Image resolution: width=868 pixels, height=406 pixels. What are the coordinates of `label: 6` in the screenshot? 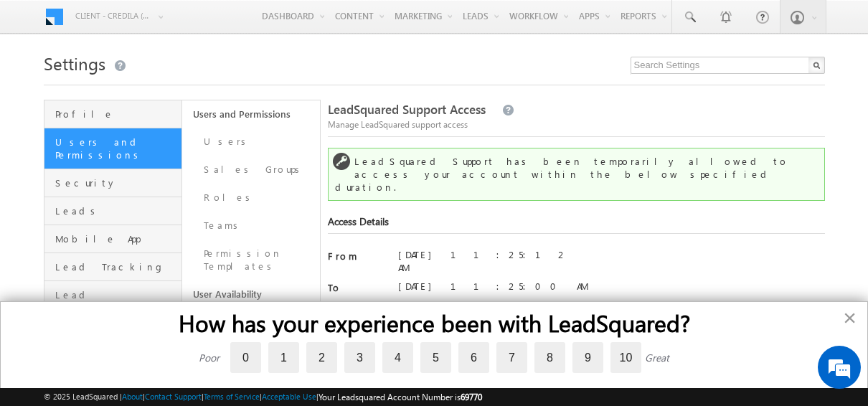 It's located at (473, 358).